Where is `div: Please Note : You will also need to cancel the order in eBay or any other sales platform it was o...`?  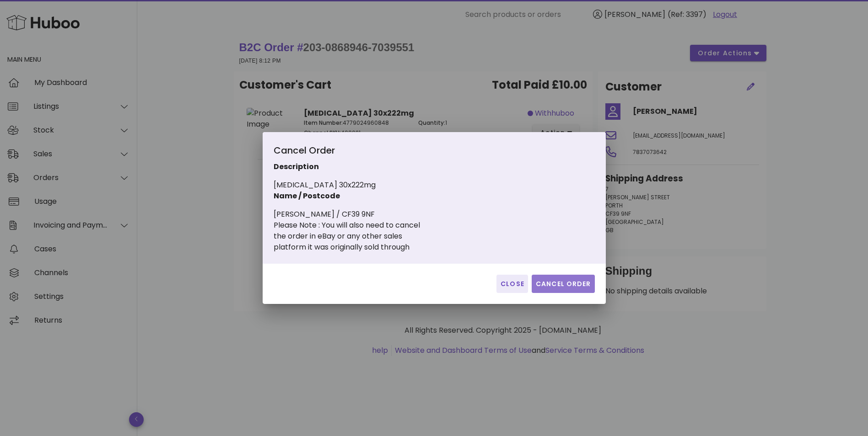
div: Please Note : You will also need to cancel the order in eBay or any other sales platform it was o... is located at coordinates (376, 237).